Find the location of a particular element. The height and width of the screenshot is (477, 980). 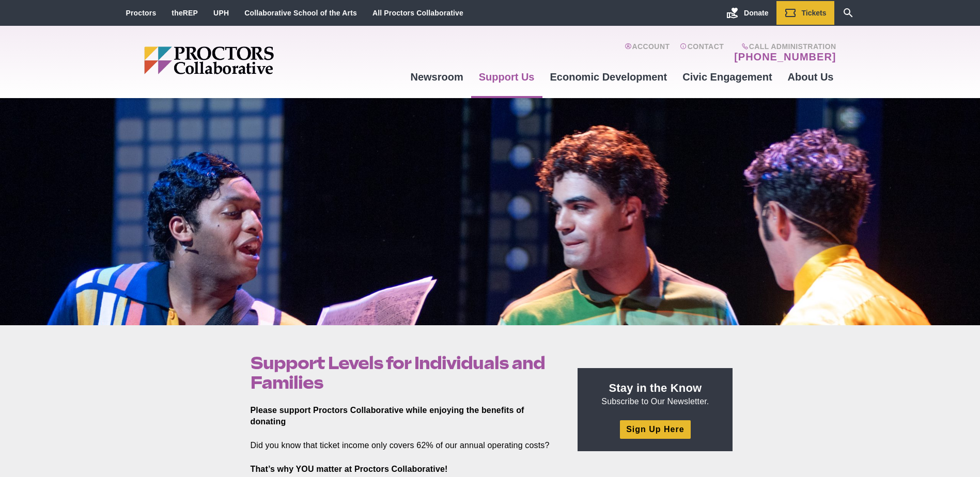

span: Donate is located at coordinates (756, 13).